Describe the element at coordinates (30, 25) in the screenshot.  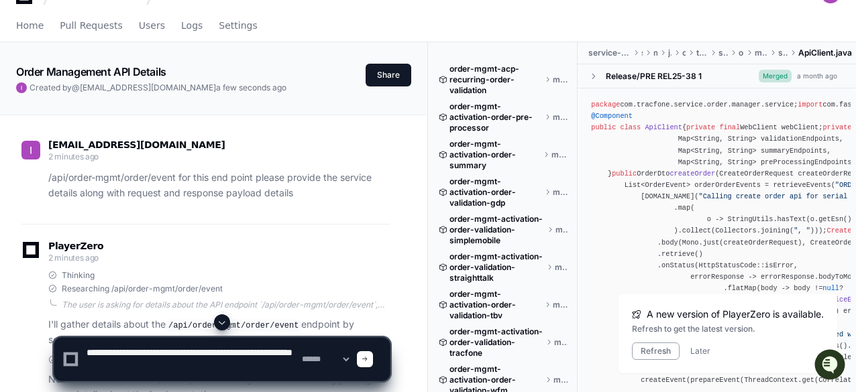
I see `span: Home` at that location.